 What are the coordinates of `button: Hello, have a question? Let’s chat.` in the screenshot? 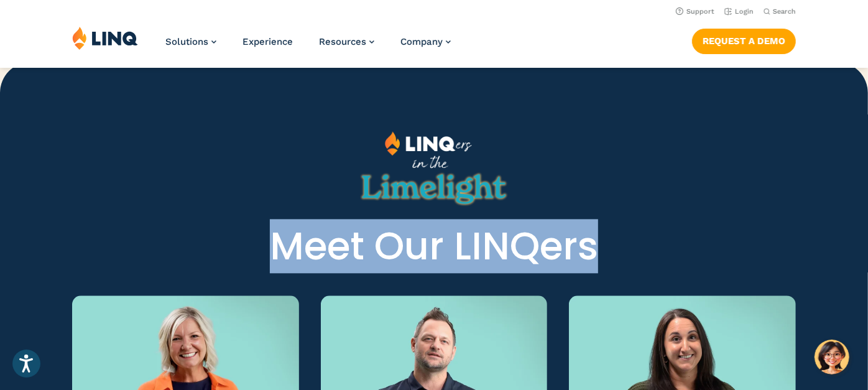 It's located at (832, 357).